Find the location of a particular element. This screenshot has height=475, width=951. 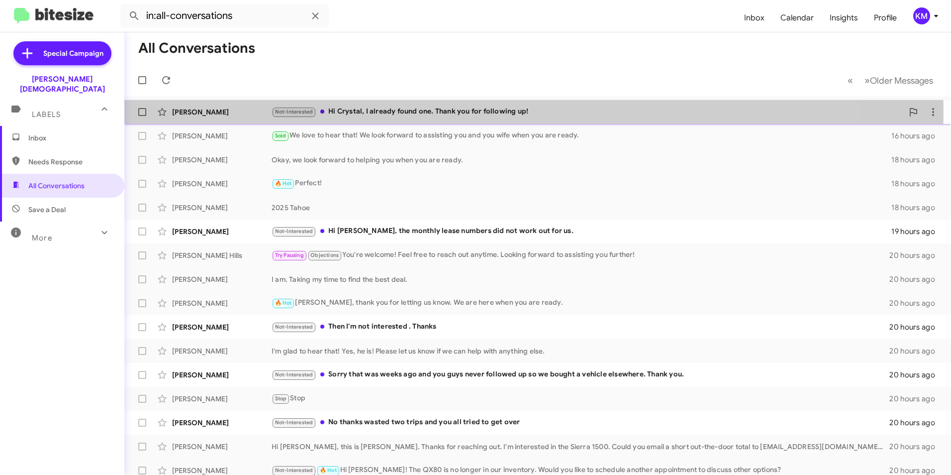

div: Sorry that was weeks ago and you guys never followed up so we bought a vehicle elsewhere. Thank you. is located at coordinates (581, 374).